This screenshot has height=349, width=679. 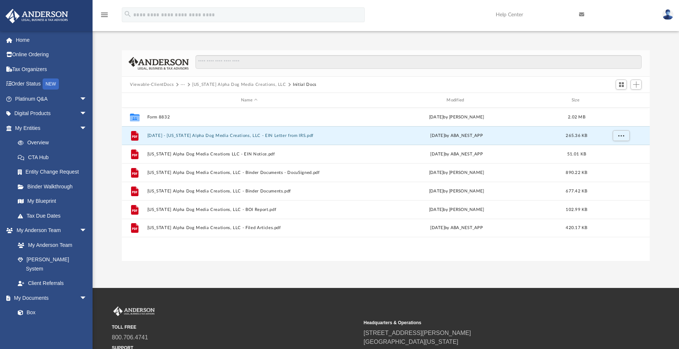 What do you see at coordinates (249, 117) in the screenshot?
I see `button: Form 8832` at bounding box center [249, 117].